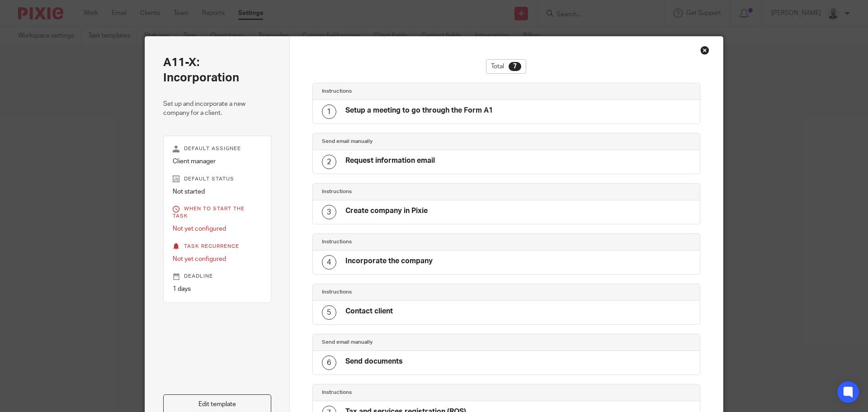 This screenshot has height=412, width=868. What do you see at coordinates (329, 162) in the screenshot?
I see `div: 2` at bounding box center [329, 162].